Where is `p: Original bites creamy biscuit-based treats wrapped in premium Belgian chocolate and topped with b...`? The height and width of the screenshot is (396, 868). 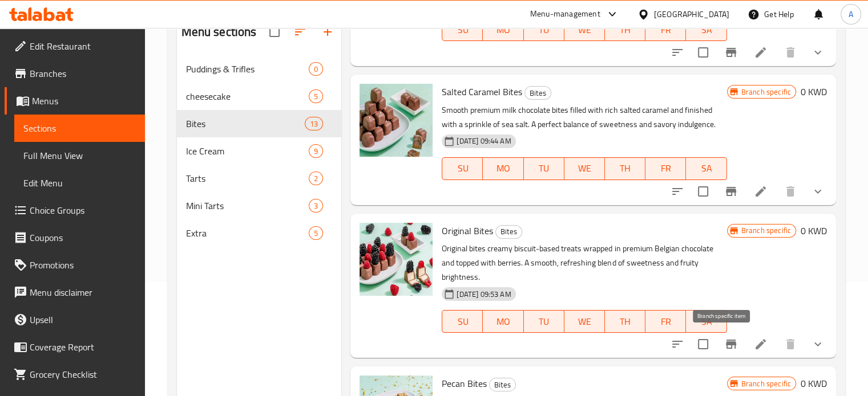 p: Original bites creamy biscuit-based treats wrapped in premium Belgian chocolate and topped with b... is located at coordinates (583, 263).